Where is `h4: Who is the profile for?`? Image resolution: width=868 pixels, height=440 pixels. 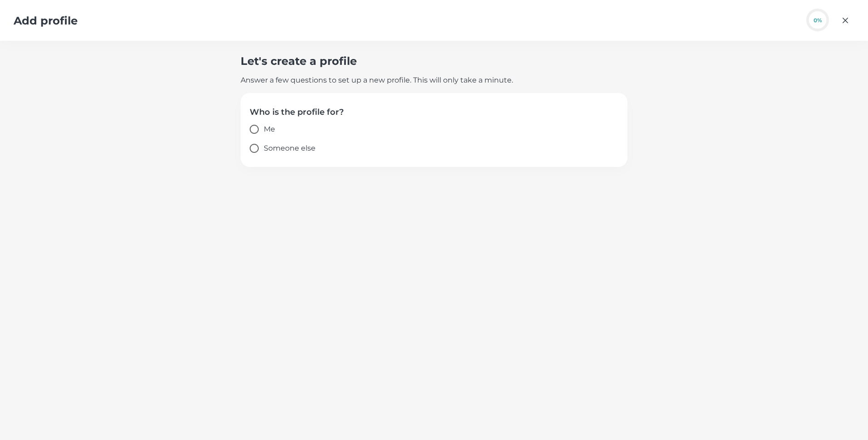 h4: Who is the profile for? is located at coordinates (297, 112).